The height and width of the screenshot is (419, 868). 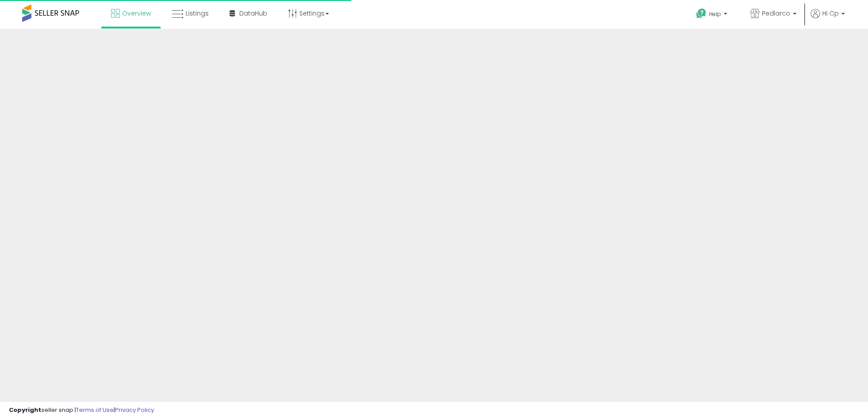 What do you see at coordinates (830, 14) in the screenshot?
I see `span: Hi Cp` at bounding box center [830, 14].